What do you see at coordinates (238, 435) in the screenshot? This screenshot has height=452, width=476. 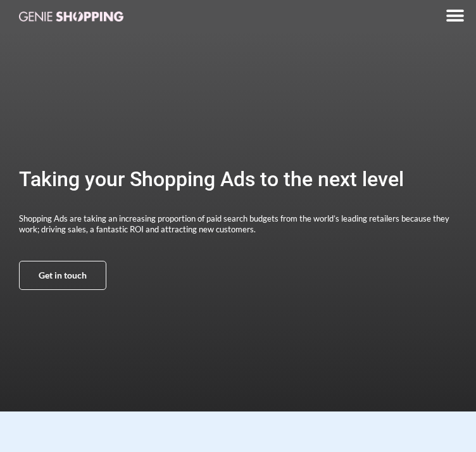 I see `div: Image Carousel` at bounding box center [238, 435].